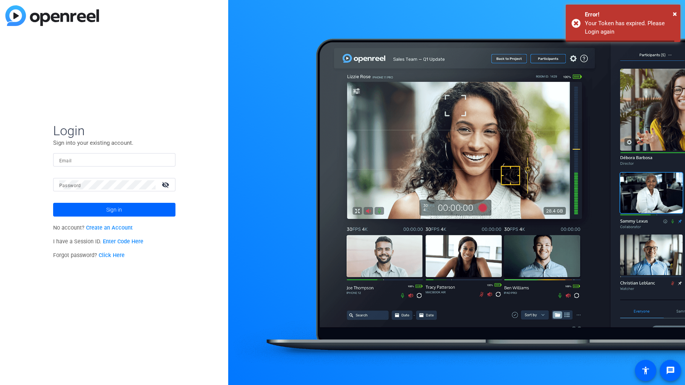 Image resolution: width=685 pixels, height=385 pixels. Describe the element at coordinates (65, 161) in the screenshot. I see `mat-label: Email` at that location.